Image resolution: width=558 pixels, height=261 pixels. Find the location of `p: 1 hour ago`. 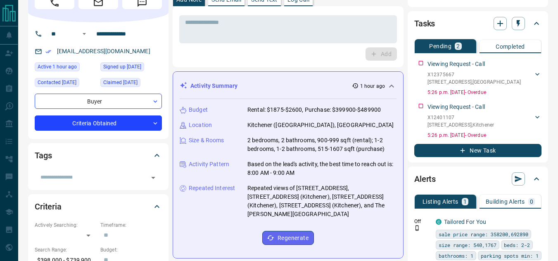

p: 1 hour ago is located at coordinates (373, 86).